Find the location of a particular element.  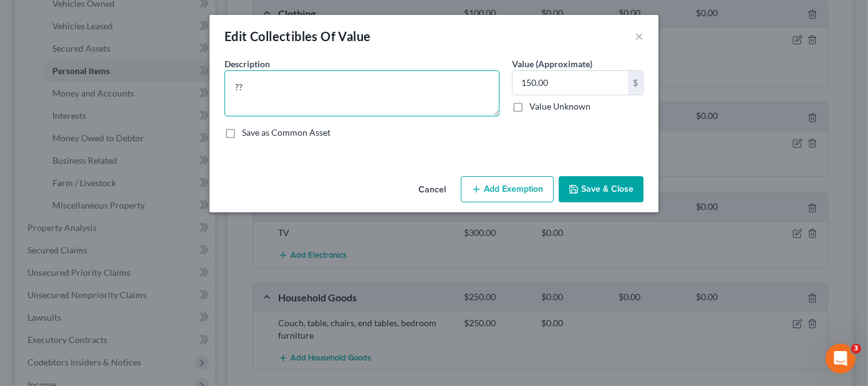

div: Edit Collectibles Of Value is located at coordinates (298, 36).